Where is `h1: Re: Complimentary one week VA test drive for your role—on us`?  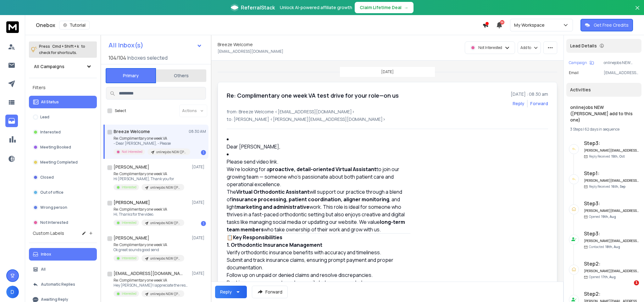 h1: Re: Complimentary one week VA test drive for your role—on us is located at coordinates (312, 96).